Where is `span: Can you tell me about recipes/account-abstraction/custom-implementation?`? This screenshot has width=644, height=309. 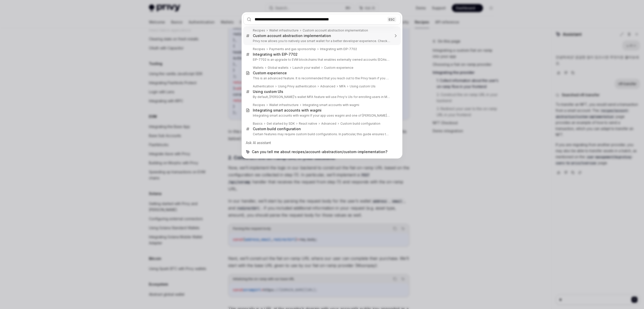
span: Can you tell me about recipes/account-abstraction/custom-implementation? is located at coordinates (320, 152).